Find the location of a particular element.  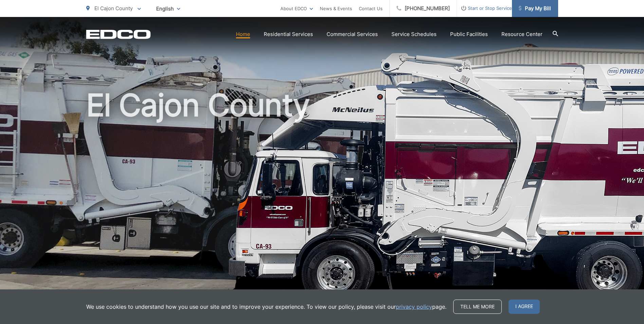

a: Contact Us is located at coordinates (371, 9).